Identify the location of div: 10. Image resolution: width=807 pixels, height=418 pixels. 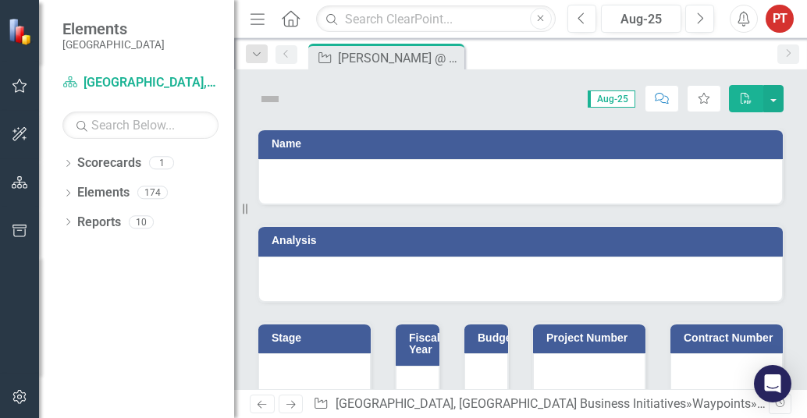
(141, 222).